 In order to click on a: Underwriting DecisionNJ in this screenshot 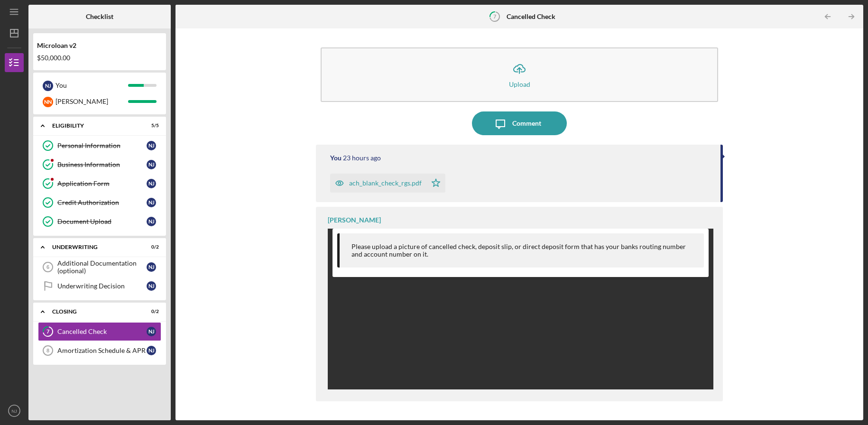, I will do `click(99, 286)`.